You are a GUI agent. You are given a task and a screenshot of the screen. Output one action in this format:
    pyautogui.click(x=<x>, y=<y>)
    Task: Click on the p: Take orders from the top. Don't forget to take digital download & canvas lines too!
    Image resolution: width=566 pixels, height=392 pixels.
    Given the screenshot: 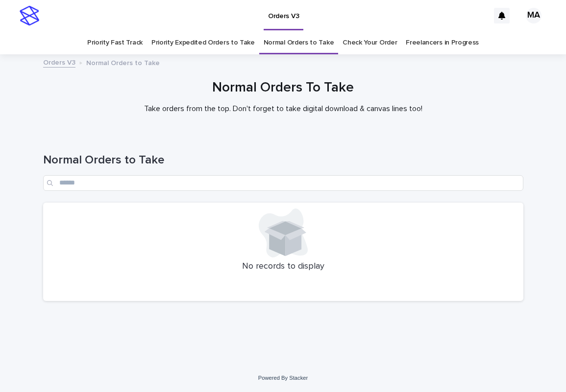 What is the action you would take?
    pyautogui.click(x=283, y=109)
    